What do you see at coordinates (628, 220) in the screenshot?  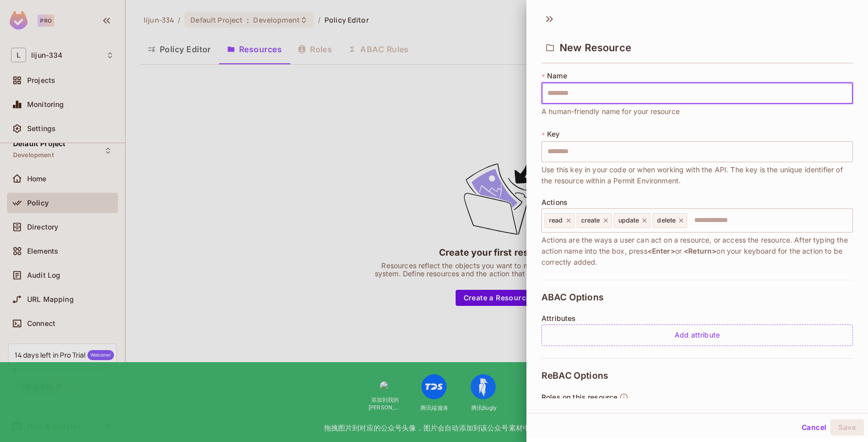 I see `span: update` at bounding box center [628, 220].